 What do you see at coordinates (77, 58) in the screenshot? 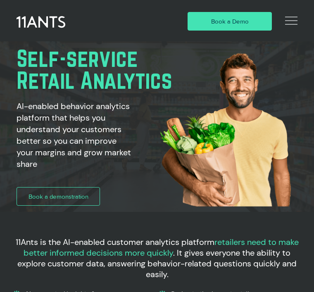
I see `span: Self-service` at bounding box center [77, 58].